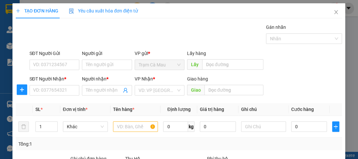  Describe the element at coordinates (336, 12) in the screenshot. I see `button: Close` at that location.